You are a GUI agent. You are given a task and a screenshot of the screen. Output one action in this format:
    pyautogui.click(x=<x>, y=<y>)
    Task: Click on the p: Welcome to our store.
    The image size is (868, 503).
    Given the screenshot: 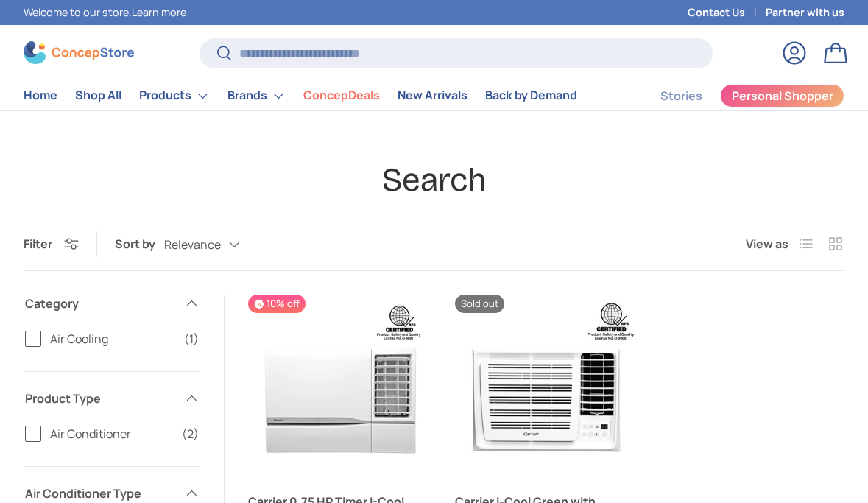 What is the action you would take?
    pyautogui.click(x=104, y=12)
    